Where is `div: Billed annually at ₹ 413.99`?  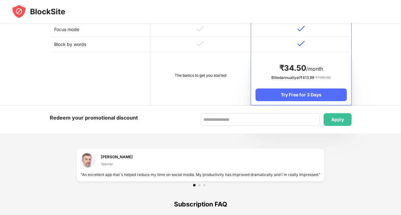 div: Billed annually at ₹ 413.99 is located at coordinates (301, 78).